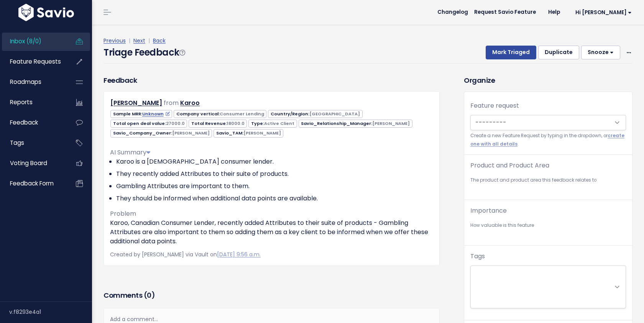 The image size is (644, 323). Describe the element at coordinates (130, 152) in the screenshot. I see `span: AI Summary` at that location.